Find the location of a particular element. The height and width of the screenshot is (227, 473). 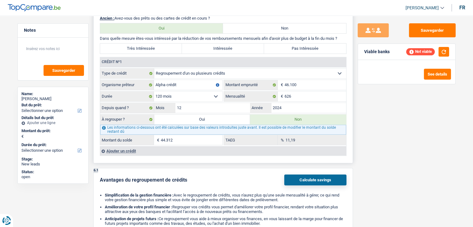

p: Dans quelle mesure êtes-vous intéressé par la réduction de vos remboursements mensuels afin d'avo... is located at coordinates (223, 38).